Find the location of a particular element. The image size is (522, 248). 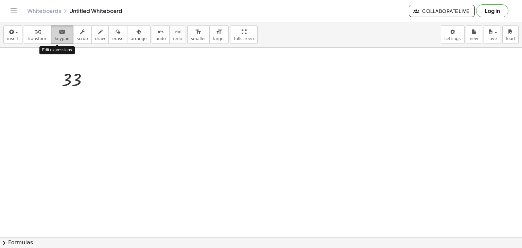

span: arrange is located at coordinates (139, 39).